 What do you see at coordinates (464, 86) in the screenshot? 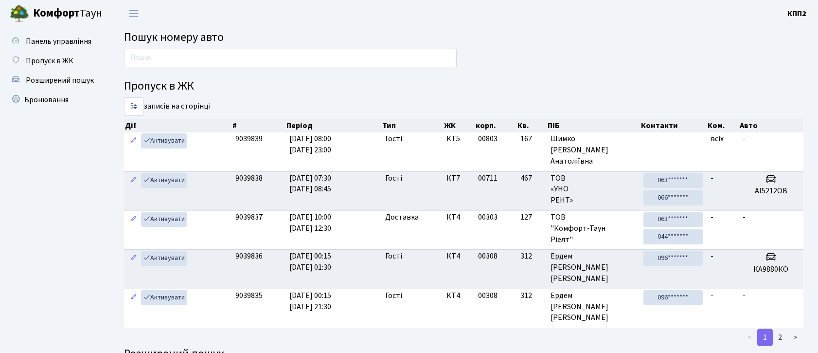
I see `h4: Пропуск в ЖК` at bounding box center [464, 86].